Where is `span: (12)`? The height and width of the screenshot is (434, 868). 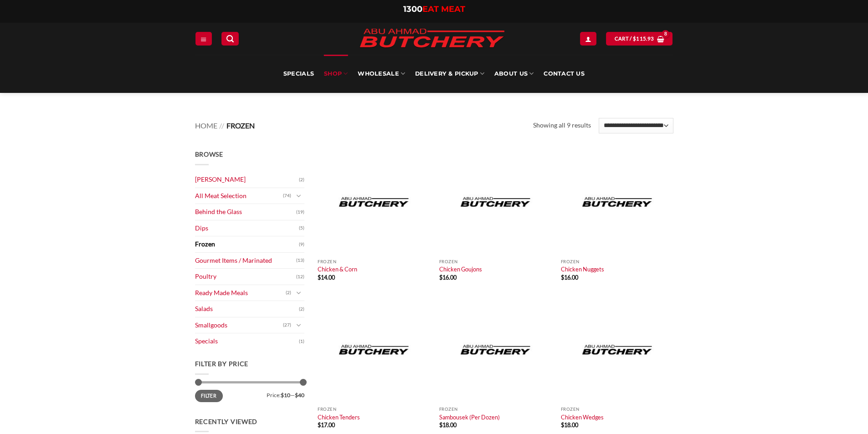
span: (12) is located at coordinates (300, 277).